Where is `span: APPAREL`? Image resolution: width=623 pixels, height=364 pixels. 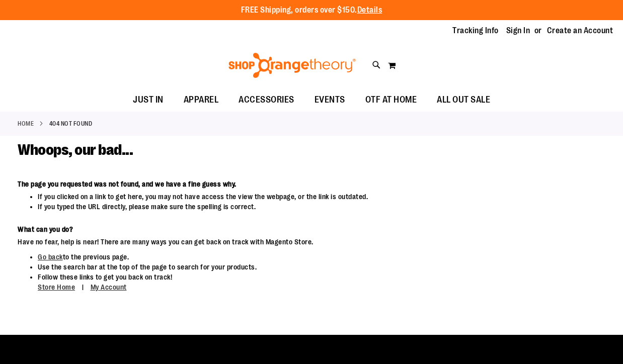
span: APPAREL is located at coordinates (201, 100).